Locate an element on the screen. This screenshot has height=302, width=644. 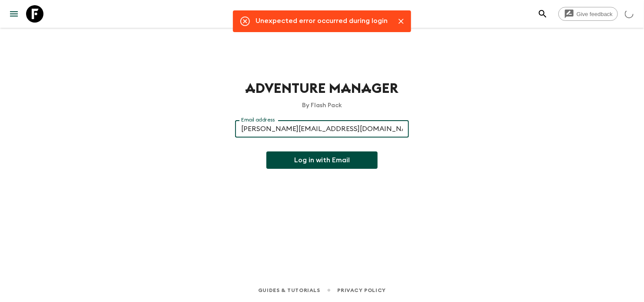
a: Guides & Tutorials is located at coordinates (289, 290).